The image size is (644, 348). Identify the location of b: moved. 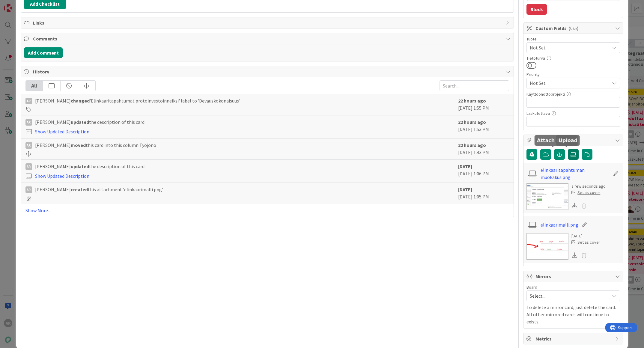
(78, 145).